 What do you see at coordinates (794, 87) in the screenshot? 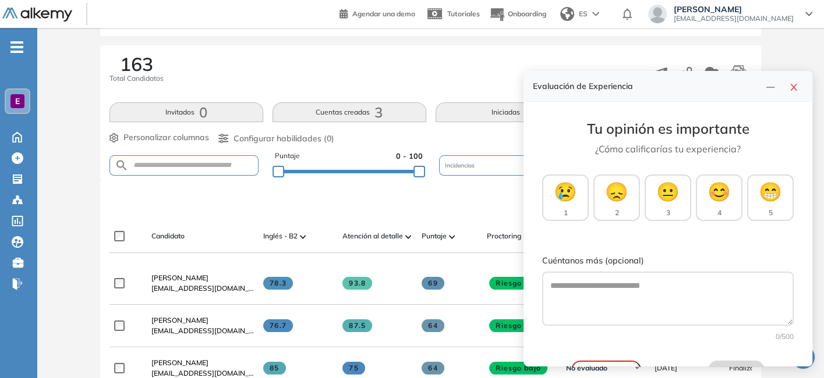
I see `span: close` at bounding box center [794, 87].